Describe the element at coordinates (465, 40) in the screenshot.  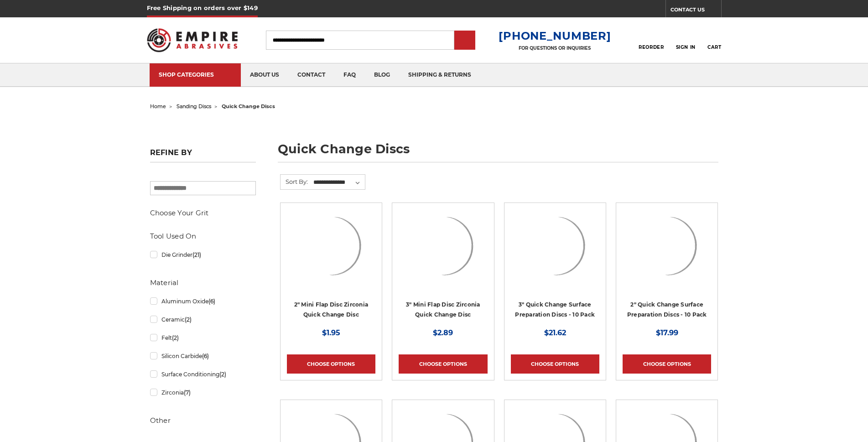
I see `input: Submit` at that location.